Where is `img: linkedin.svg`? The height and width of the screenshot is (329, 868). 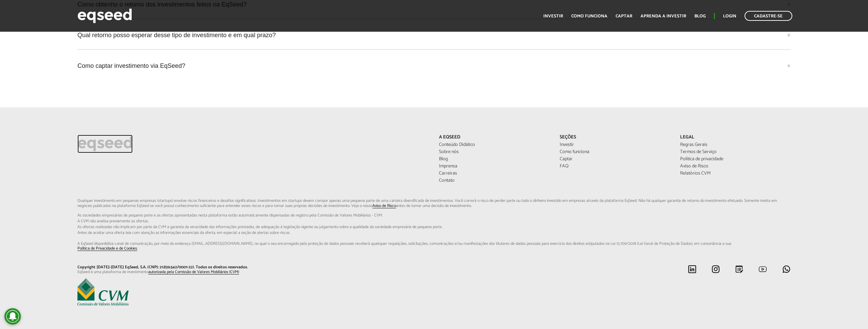
img: linkedin.svg is located at coordinates (691, 269).